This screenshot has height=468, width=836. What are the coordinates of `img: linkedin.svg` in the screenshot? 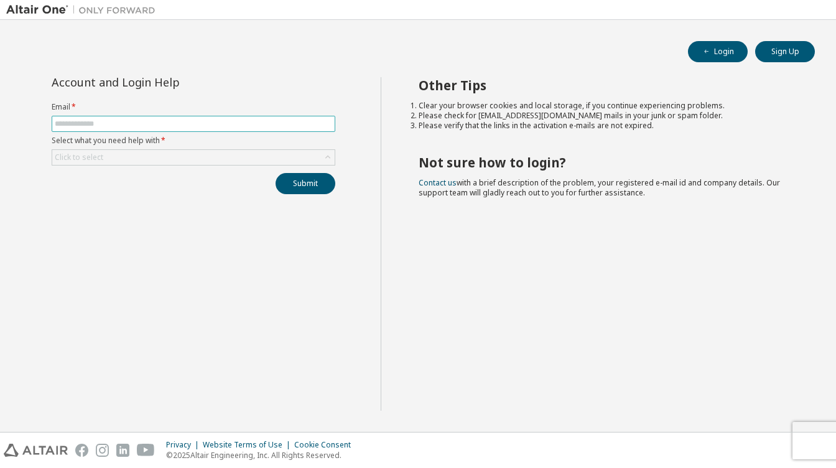 It's located at (123, 450).